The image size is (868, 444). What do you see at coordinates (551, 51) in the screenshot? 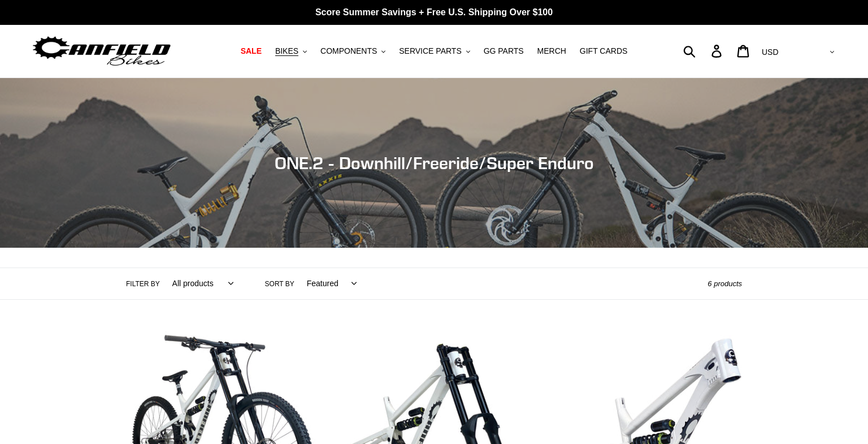
I see `a: MERCH` at bounding box center [551, 51].